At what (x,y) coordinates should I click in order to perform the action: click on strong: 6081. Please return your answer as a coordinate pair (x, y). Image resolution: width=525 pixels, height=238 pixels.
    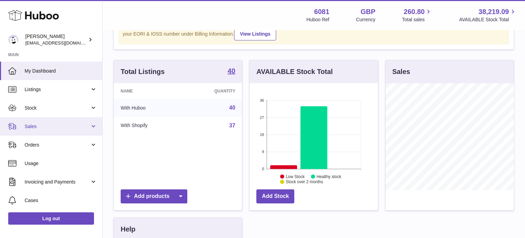
    Looking at the image, I should click on (322, 12).